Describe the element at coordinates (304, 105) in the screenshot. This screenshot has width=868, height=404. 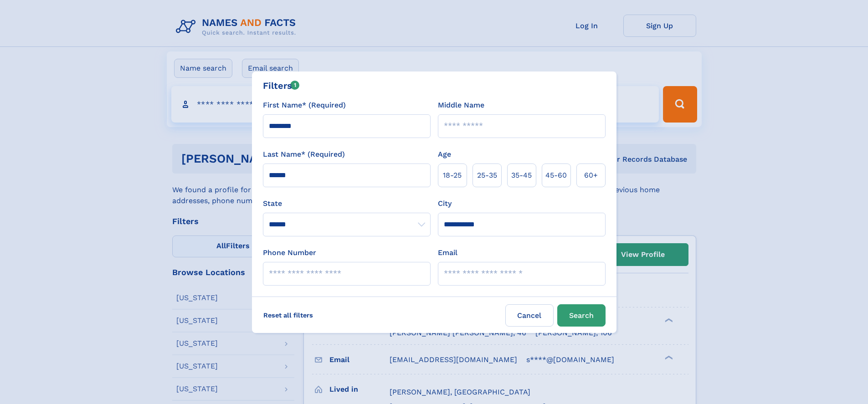
I see `label: First Name* (Required)` at that location.